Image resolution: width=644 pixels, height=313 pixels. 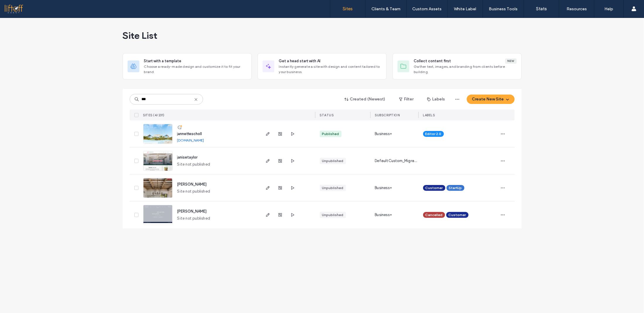 I want to click on span: STATUS, so click(x=327, y=115).